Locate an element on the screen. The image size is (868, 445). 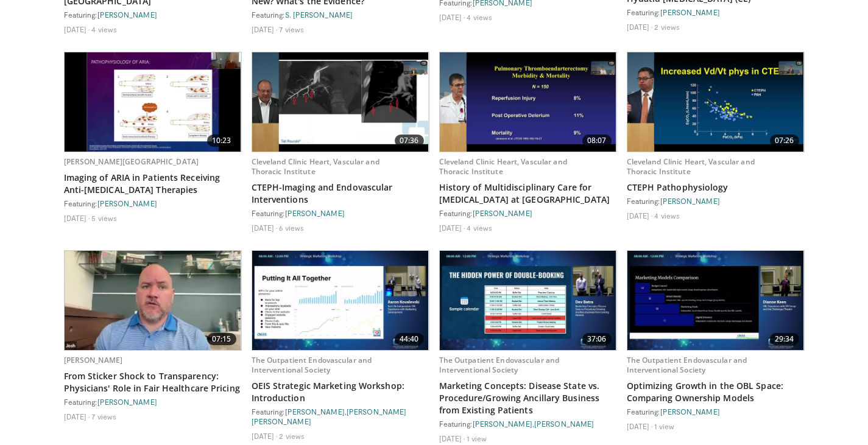
a: OEIS Strategic Marketing Workshop: Introduction is located at coordinates (341, 392).